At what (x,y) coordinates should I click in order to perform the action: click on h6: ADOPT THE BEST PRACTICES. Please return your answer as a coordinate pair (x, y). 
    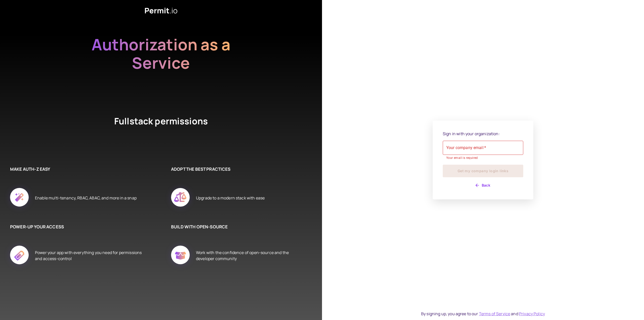
    Looking at the image, I should click on (239, 169).